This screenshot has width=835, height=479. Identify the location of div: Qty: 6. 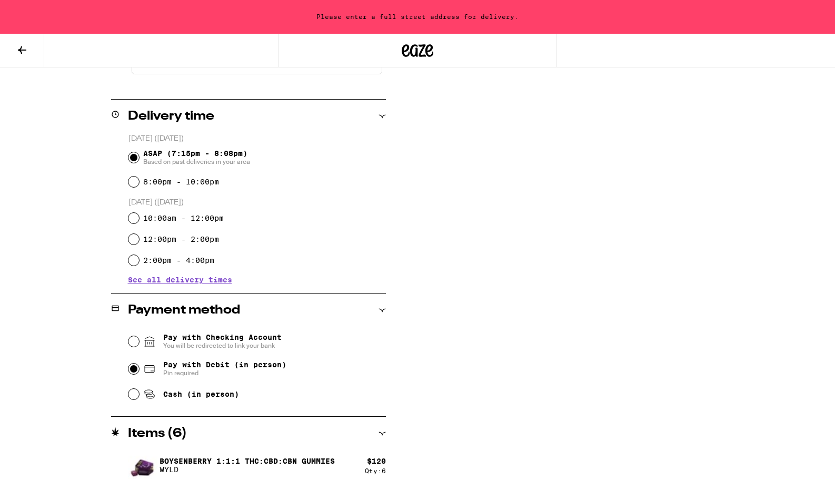
(375, 470).